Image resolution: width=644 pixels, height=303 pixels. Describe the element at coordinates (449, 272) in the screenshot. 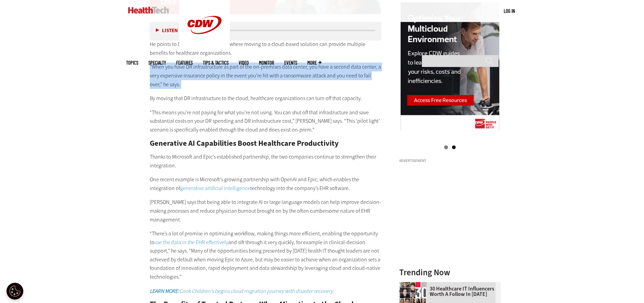

I see `h3: Trending Now` at that location.